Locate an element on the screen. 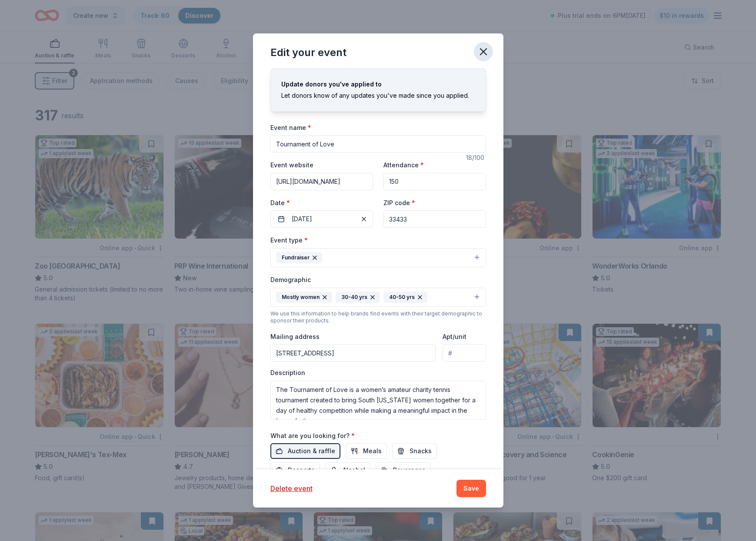 Image resolution: width=756 pixels, height=541 pixels. input: Spring Fundraiser is located at coordinates (378, 144).